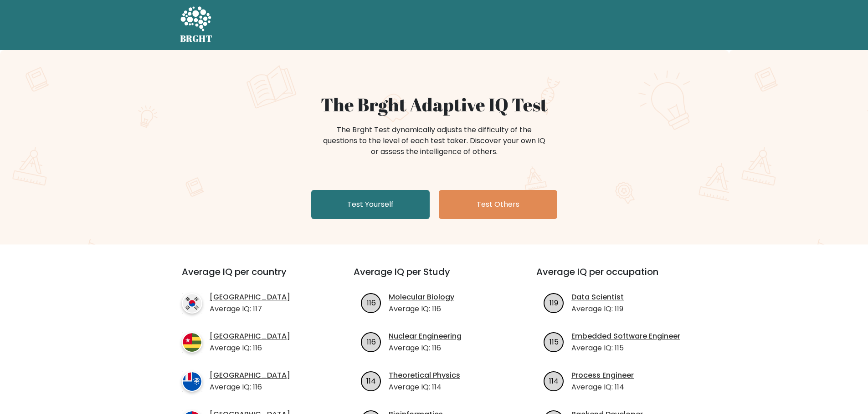  Describe the element at coordinates (553, 303) in the screenshot. I see `text: 119` at that location.